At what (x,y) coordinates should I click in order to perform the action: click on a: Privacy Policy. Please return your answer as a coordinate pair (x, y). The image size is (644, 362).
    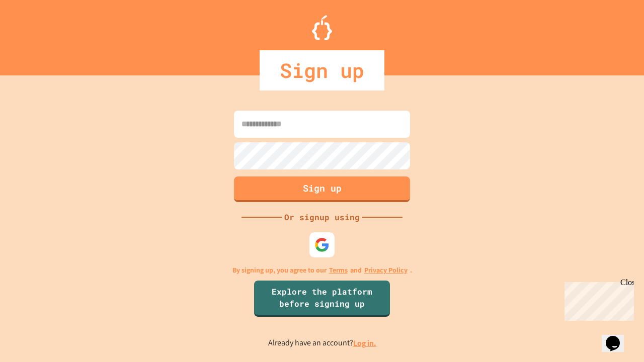
    Looking at the image, I should click on (386, 270).